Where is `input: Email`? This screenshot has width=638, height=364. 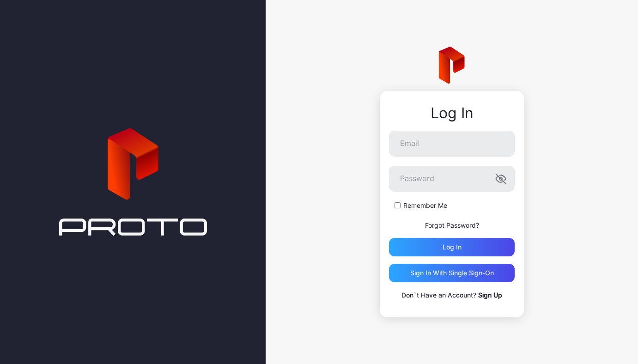
input: Email is located at coordinates (452, 143).